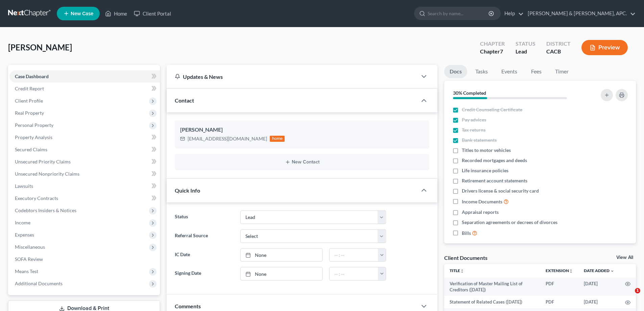 The width and height of the screenshot is (644, 311). Describe the element at coordinates (188, 306) in the screenshot. I see `span: Comments` at that location.